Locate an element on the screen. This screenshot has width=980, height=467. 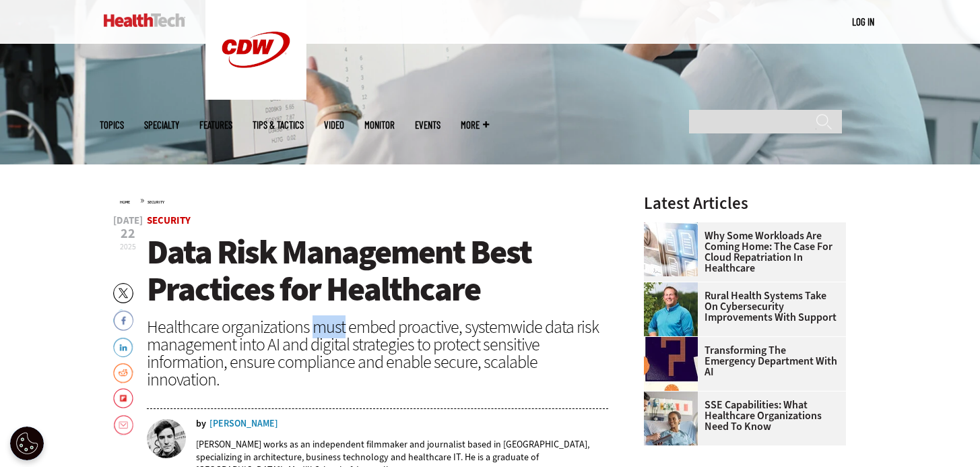
div: User menu is located at coordinates (863, 22).